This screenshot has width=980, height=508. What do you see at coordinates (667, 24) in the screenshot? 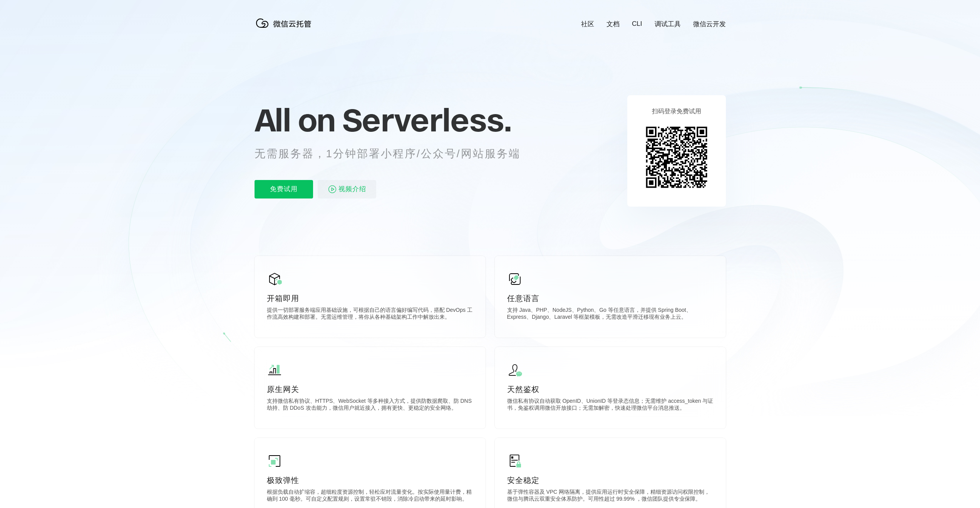
I see `a: 调试工具` at bounding box center [667, 24].